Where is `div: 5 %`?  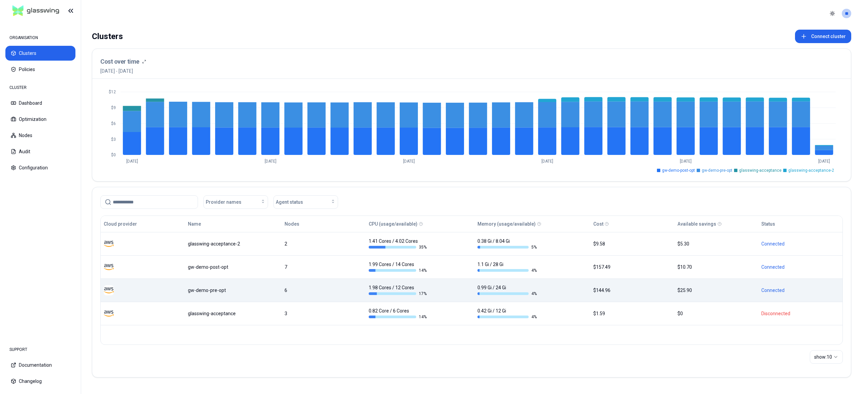
div: 5 % is located at coordinates (507, 247).